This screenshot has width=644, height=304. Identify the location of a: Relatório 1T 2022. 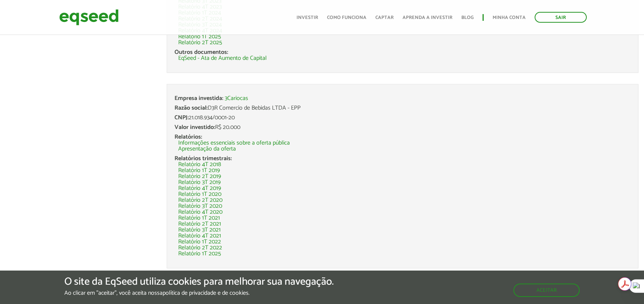
(199, 242).